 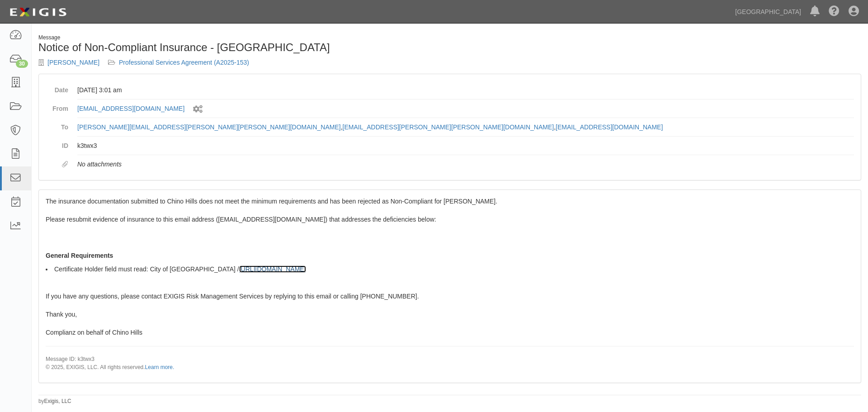 What do you see at coordinates (450, 284) in the screenshot?
I see `span: The insurance documentation submitted to Chino Hills does not meet the minimum requirements and h...` at bounding box center [450, 284].